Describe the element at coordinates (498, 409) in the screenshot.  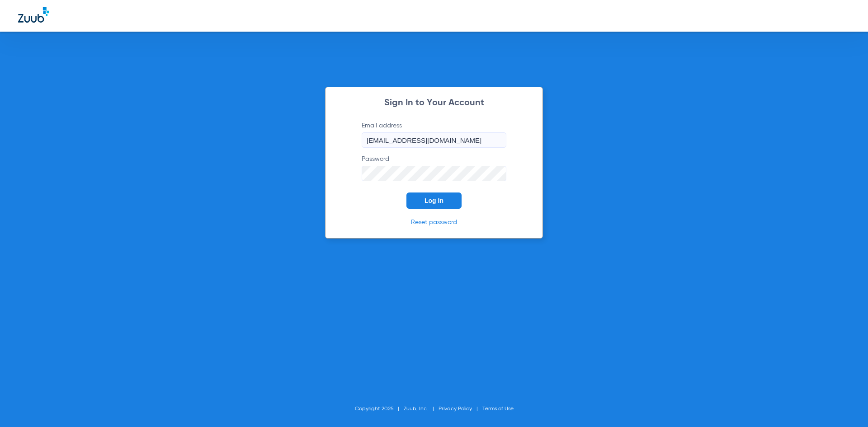
I see `a: Terms of Use` at that location.